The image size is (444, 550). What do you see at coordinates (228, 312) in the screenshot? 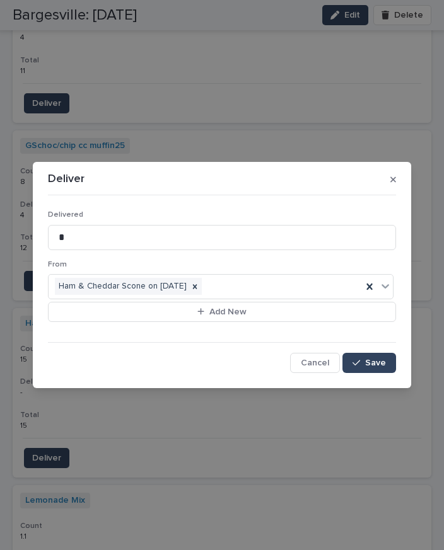
I see `span: Add New` at bounding box center [228, 312].